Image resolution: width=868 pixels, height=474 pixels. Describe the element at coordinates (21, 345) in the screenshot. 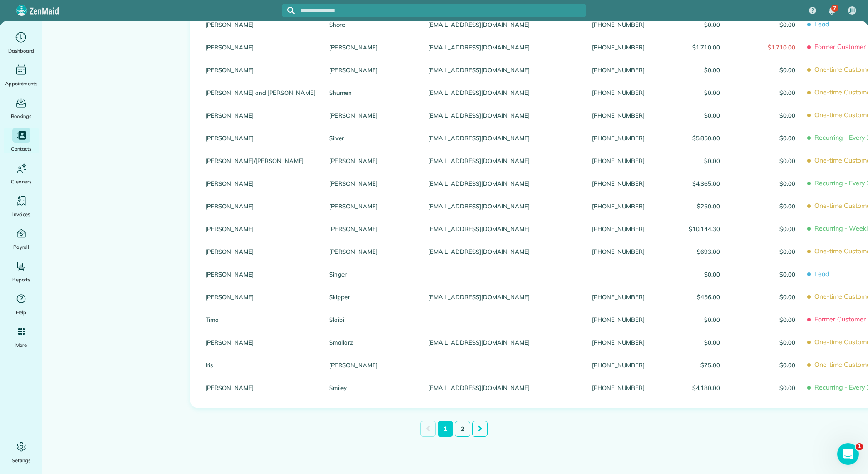

I see `span: More` at that location.